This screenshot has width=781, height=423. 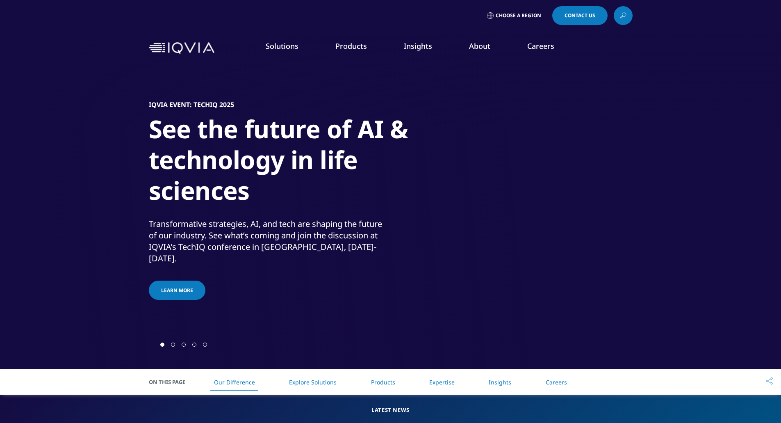 I want to click on a: Learn more, so click(x=177, y=290).